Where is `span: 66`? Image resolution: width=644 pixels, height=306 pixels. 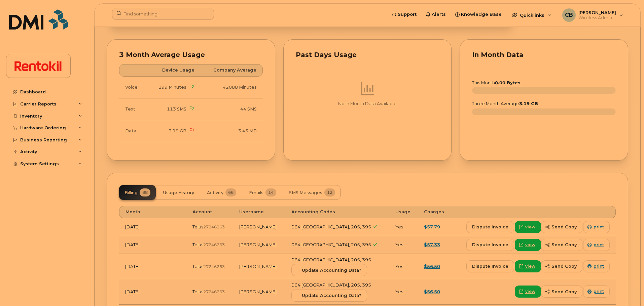 span: 66 is located at coordinates (231, 192).